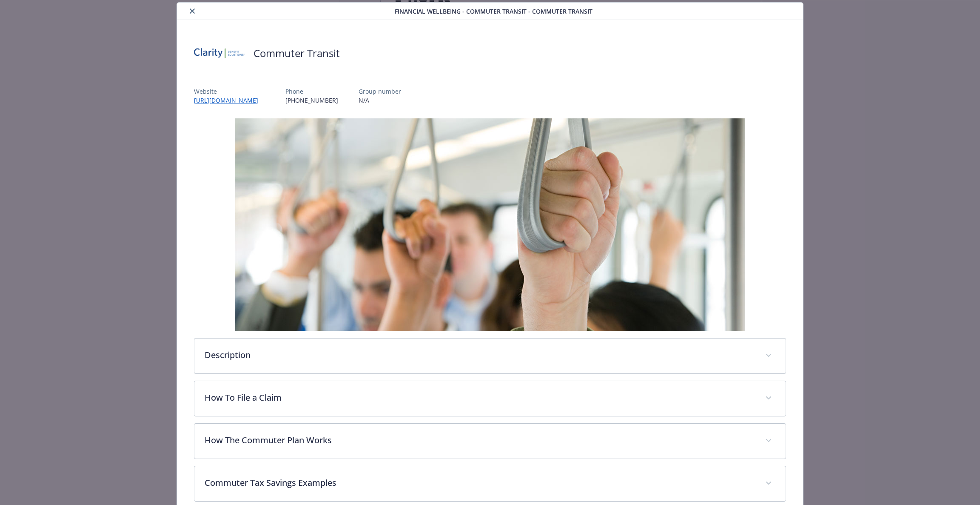 The image size is (980, 505). Describe the element at coordinates (490, 225) in the screenshot. I see `img: banner` at that location.